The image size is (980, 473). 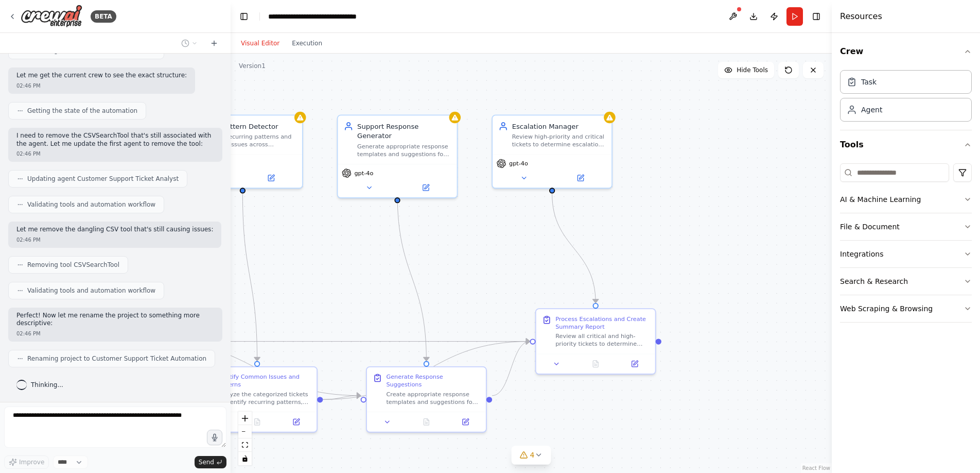 What do you see at coordinates (906, 144) in the screenshot?
I see `button: Tools` at bounding box center [906, 144].